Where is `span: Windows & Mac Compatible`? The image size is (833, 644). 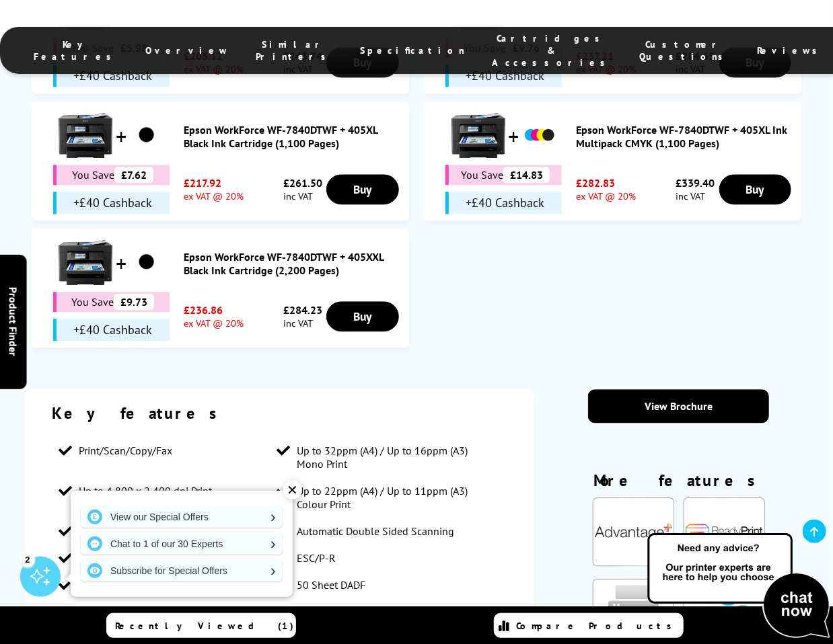 span: Windows & Mac Compatible is located at coordinates (363, 612).